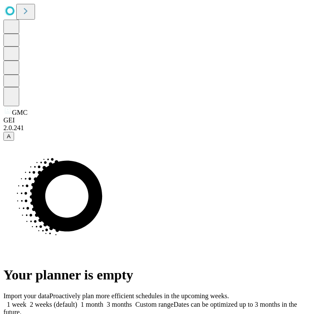  I want to click on span: GMC, so click(20, 112).